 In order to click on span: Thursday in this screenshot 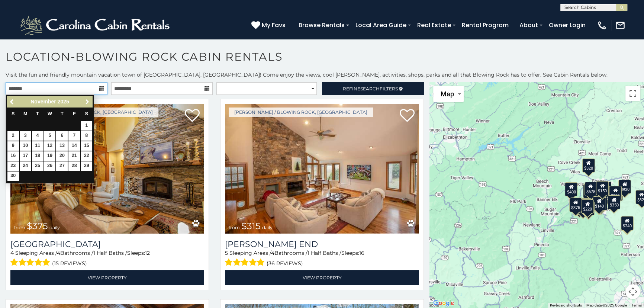, I will do `click(62, 114)`.